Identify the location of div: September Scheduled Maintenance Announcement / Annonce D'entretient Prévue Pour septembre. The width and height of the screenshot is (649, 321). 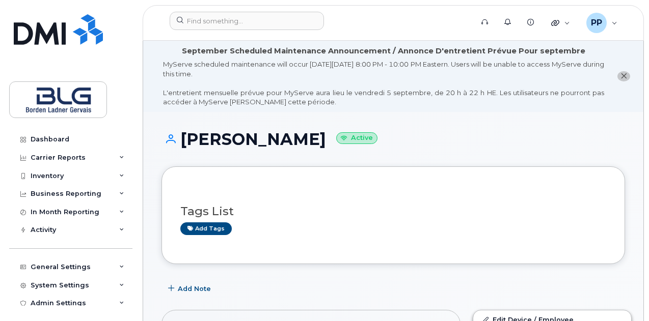
(384, 51).